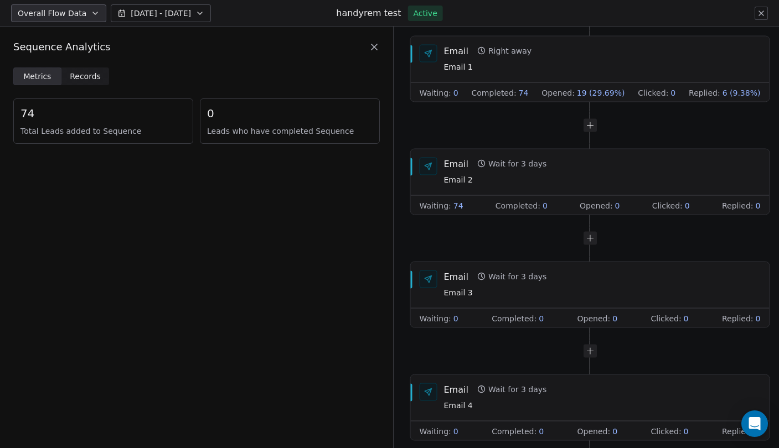  Describe the element at coordinates (741, 92) in the screenshot. I see `span: 6 (9.38%)` at that location.